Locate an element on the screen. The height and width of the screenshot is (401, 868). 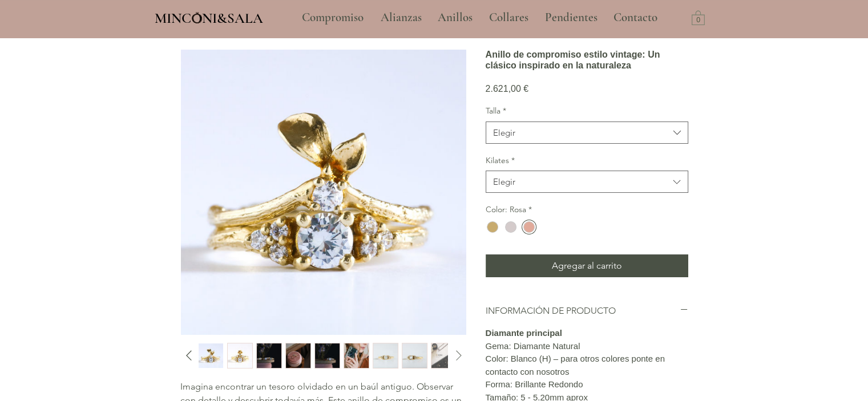
button: Talla is located at coordinates (587, 133).